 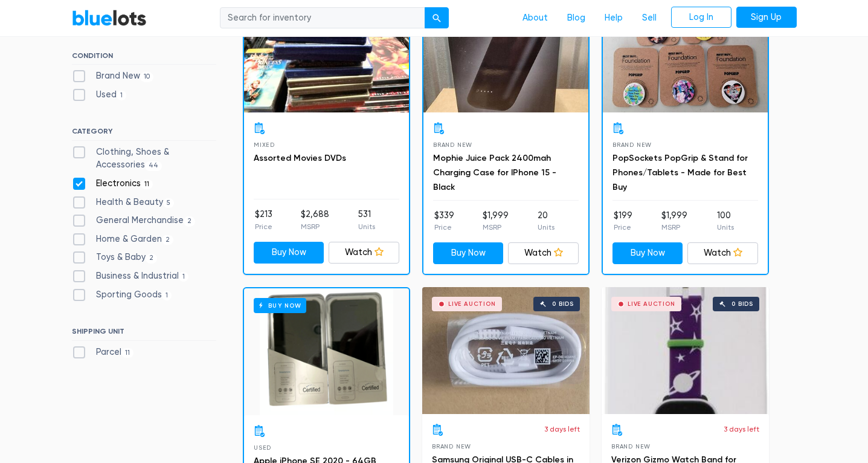 What do you see at coordinates (123, 203) in the screenshot?
I see `label: Health & Beauty` at bounding box center [123, 203].